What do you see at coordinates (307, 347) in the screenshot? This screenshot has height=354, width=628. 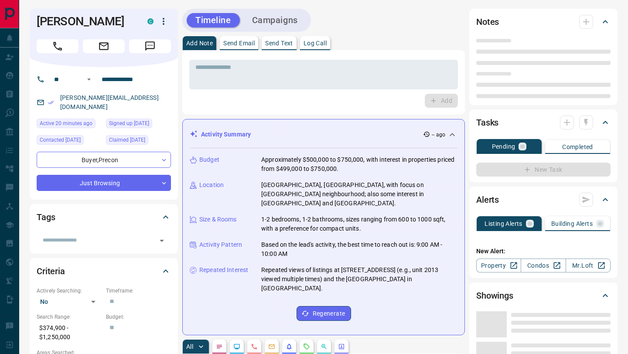 I see `svg: Requests` at bounding box center [307, 347].